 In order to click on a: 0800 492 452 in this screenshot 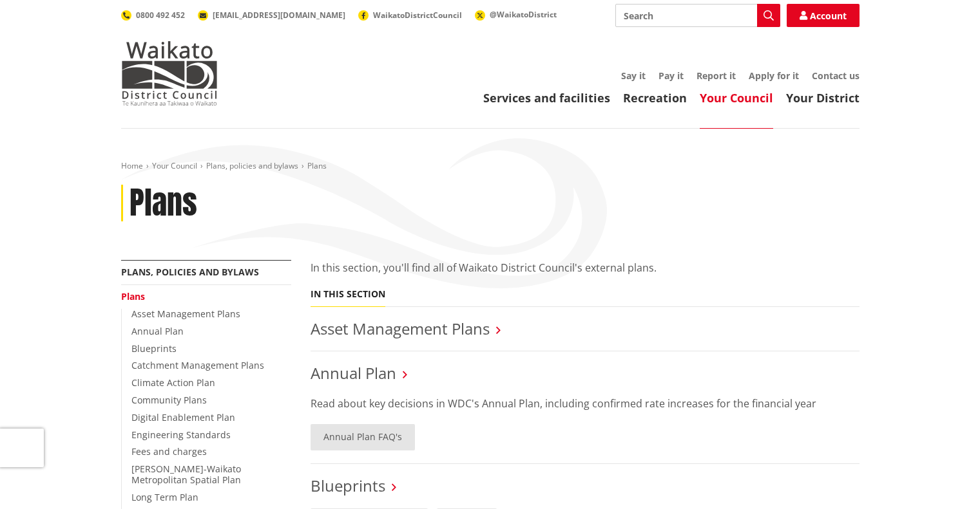, I will do `click(152, 15)`.